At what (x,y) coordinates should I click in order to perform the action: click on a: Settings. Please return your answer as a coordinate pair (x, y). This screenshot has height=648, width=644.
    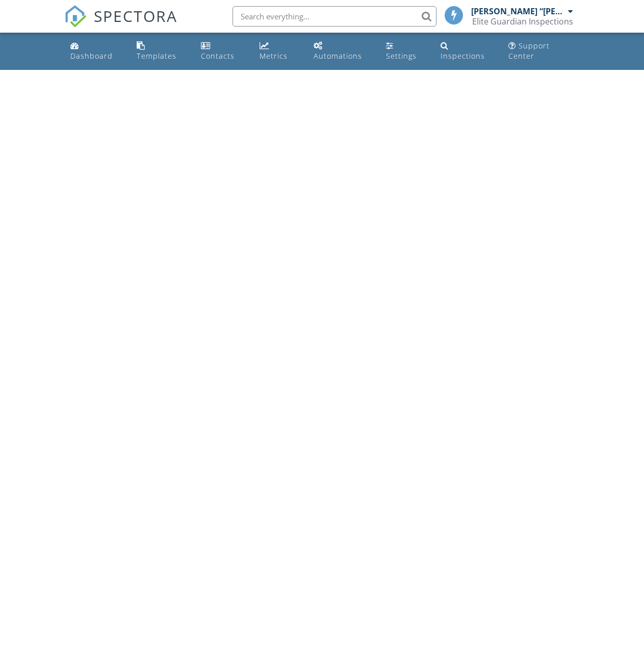
    Looking at the image, I should click on (405, 51).